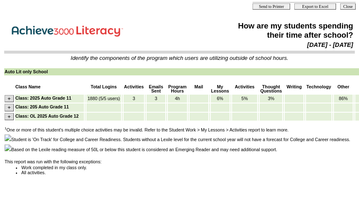  Describe the element at coordinates (315, 6) in the screenshot. I see `input: Export to Excel` at that location.